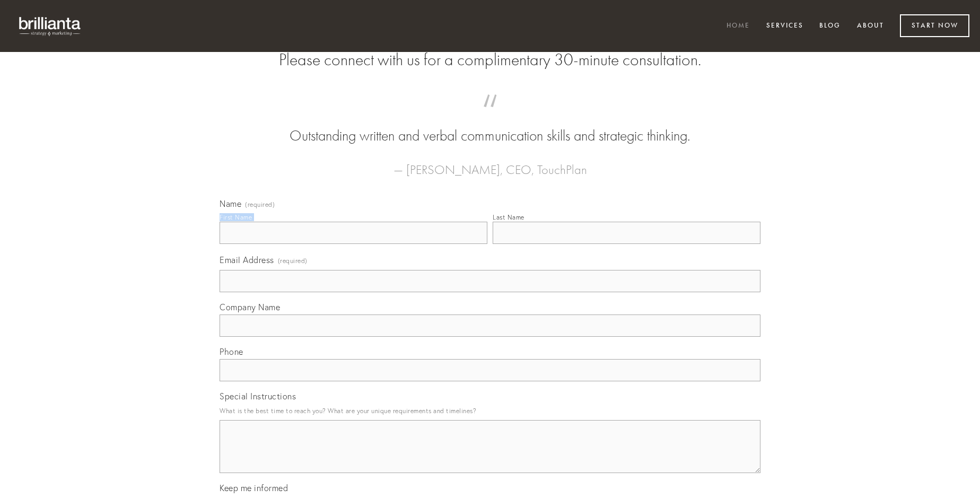  Describe the element at coordinates (490, 410) in the screenshot. I see `p: What is the best time to reach you? What are your unique requirements and timelines?` at that location.